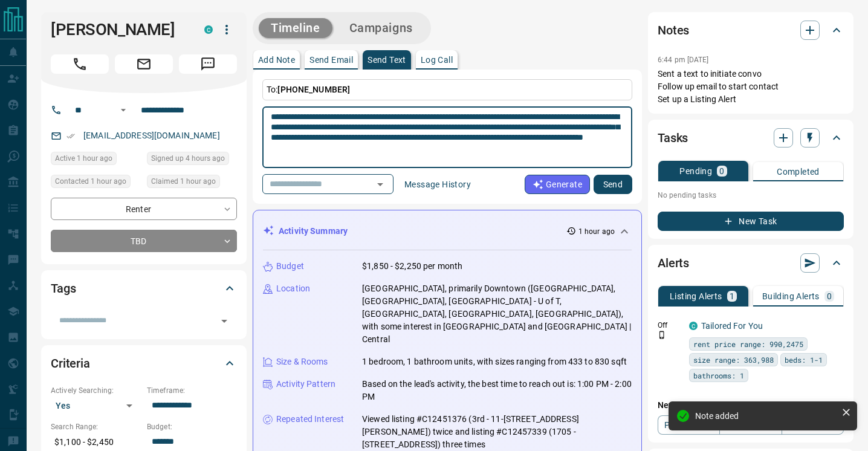 The height and width of the screenshot is (451, 868). I want to click on p: Budget:, so click(192, 427).